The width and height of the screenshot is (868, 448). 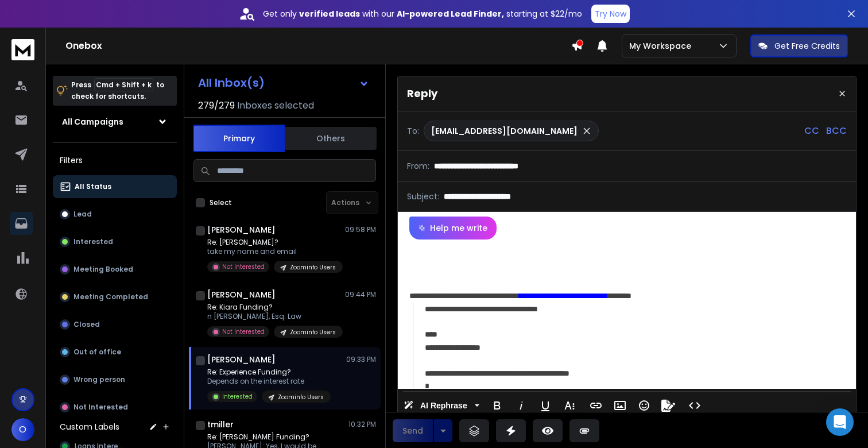 What do you see at coordinates (620, 405) in the screenshot?
I see `button: Insert Image (⌘P)` at bounding box center [620, 405].